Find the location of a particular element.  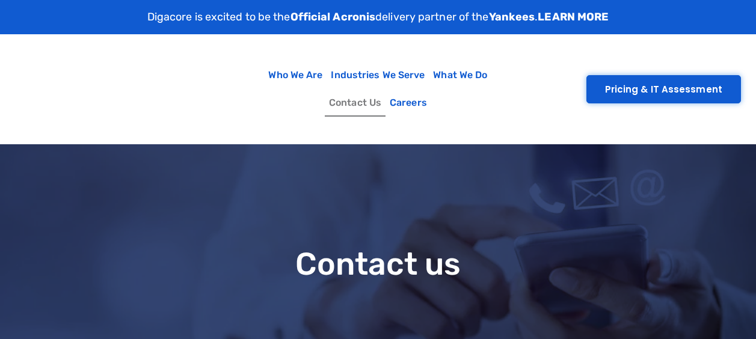

a: Who We Are is located at coordinates (295, 75).